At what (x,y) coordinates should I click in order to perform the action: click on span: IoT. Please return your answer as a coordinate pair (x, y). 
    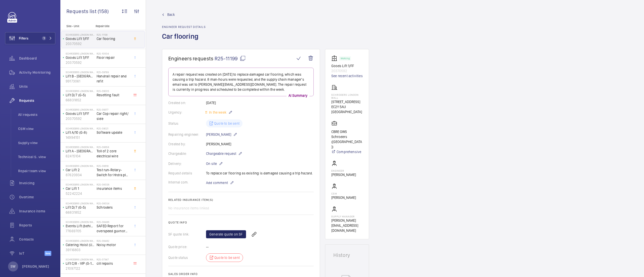
    Looking at the image, I should click on (32, 254).